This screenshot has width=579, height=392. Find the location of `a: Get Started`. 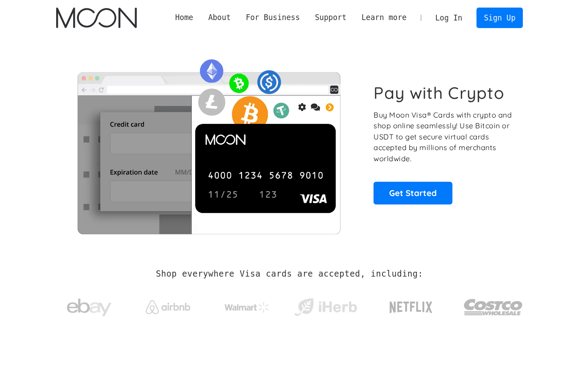

a: Get Started is located at coordinates (413, 193).